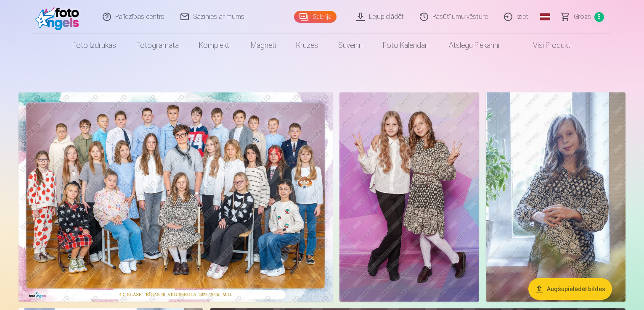 Image resolution: width=644 pixels, height=310 pixels. Describe the element at coordinates (307, 45) in the screenshot. I see `a: Krūzes` at that location.